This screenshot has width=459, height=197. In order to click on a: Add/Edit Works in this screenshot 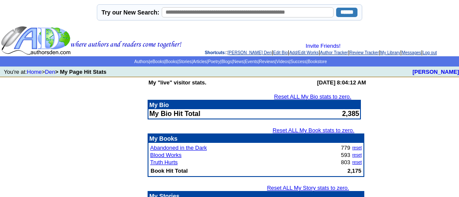, I will do `click(303, 52)`.